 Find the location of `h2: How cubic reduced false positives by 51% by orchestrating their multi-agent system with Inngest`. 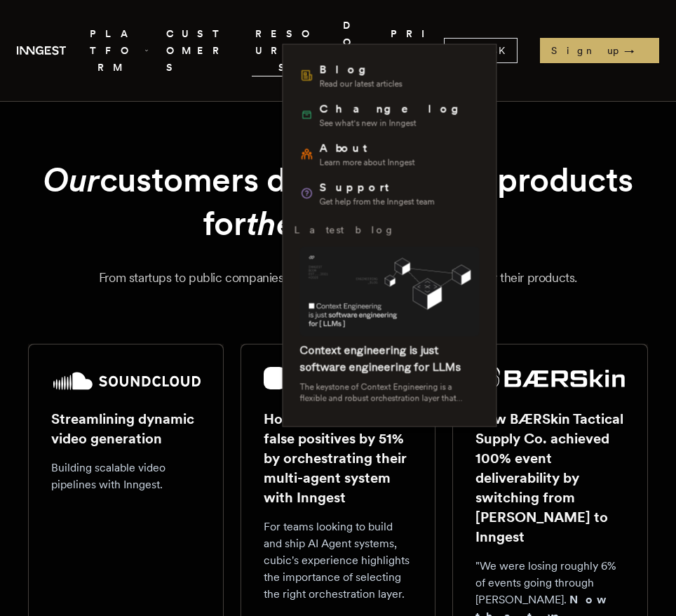

h2: How cubic reduced false positives by 51% by orchestrating their multi-agent system with Inngest is located at coordinates (338, 458).